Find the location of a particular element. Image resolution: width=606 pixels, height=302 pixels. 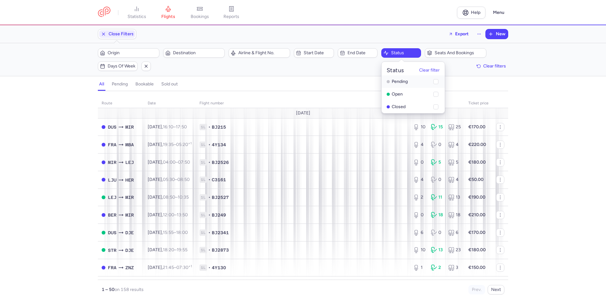

time: 19:55 is located at coordinates (182, 250).